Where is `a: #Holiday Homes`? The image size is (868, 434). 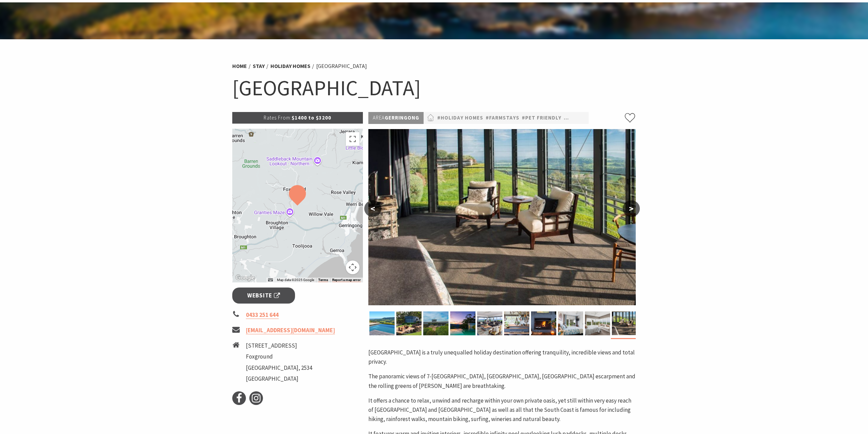 a: #Holiday Homes is located at coordinates (460, 118).